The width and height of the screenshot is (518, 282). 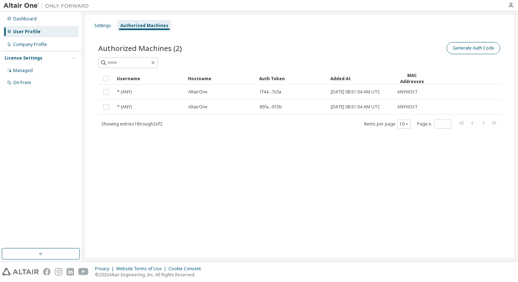 What do you see at coordinates (70, 272) in the screenshot?
I see `img: linkedin.svg` at bounding box center [70, 272].